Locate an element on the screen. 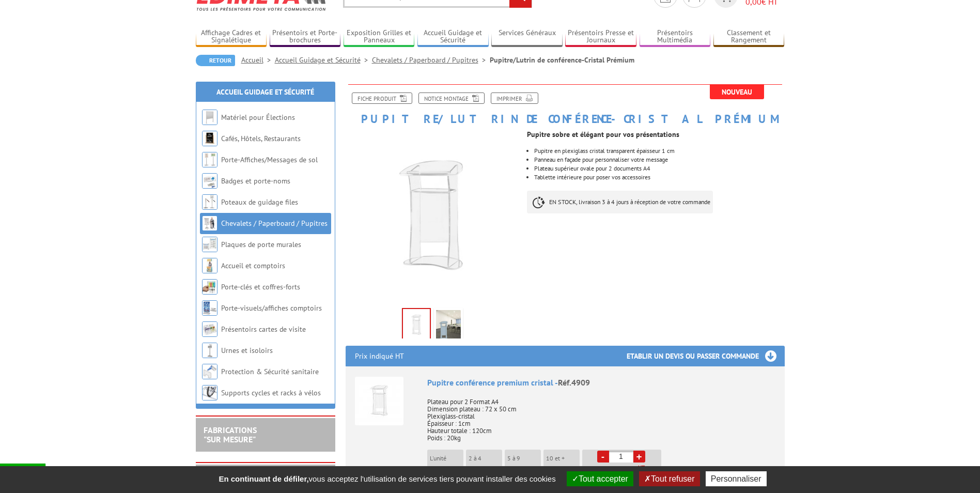  a: Notice Montage is located at coordinates (452, 98).